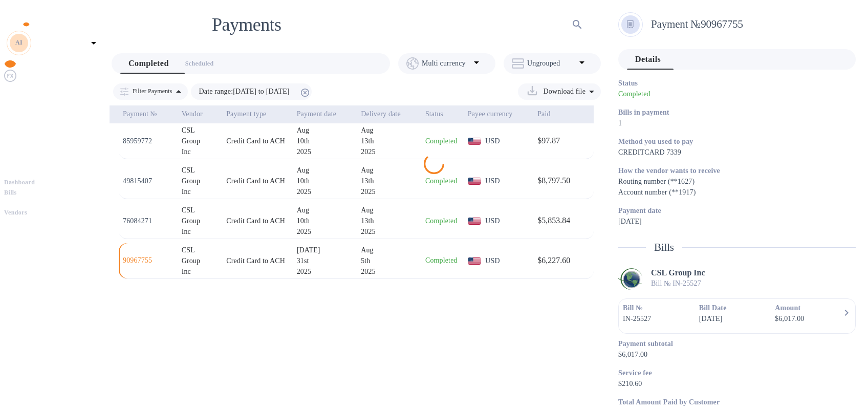 The width and height of the screenshot is (868, 409). Describe the element at coordinates (550, 114) in the screenshot. I see `span: Paid` at that location.